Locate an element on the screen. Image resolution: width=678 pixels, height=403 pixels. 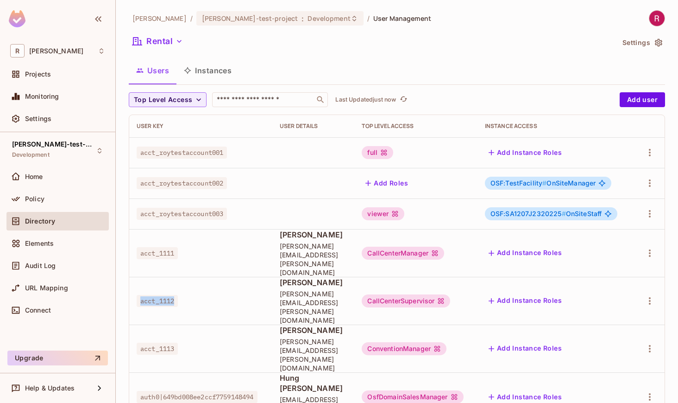
span: acct_1111 is located at coordinates (157, 253).